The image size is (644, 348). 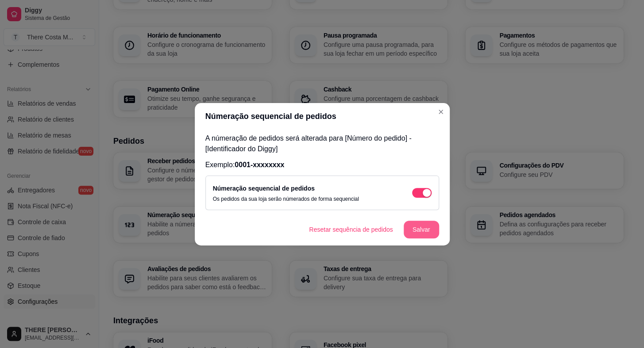 I want to click on span: 0001-xxxxxxxx, so click(x=260, y=165).